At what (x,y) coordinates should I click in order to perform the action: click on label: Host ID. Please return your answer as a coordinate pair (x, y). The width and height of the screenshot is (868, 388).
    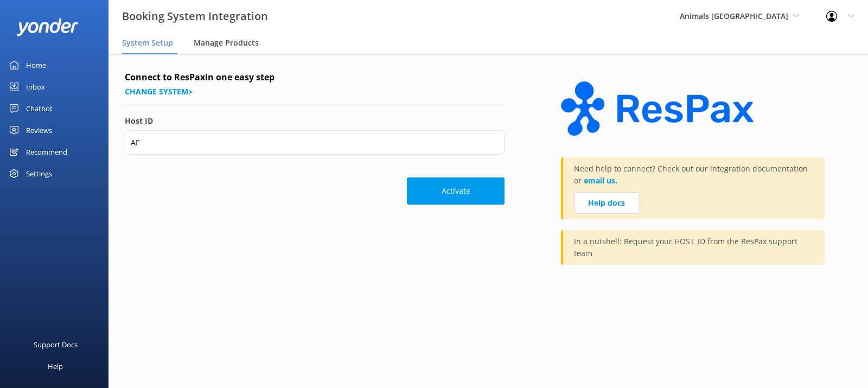
    Looking at the image, I should click on (314, 121).